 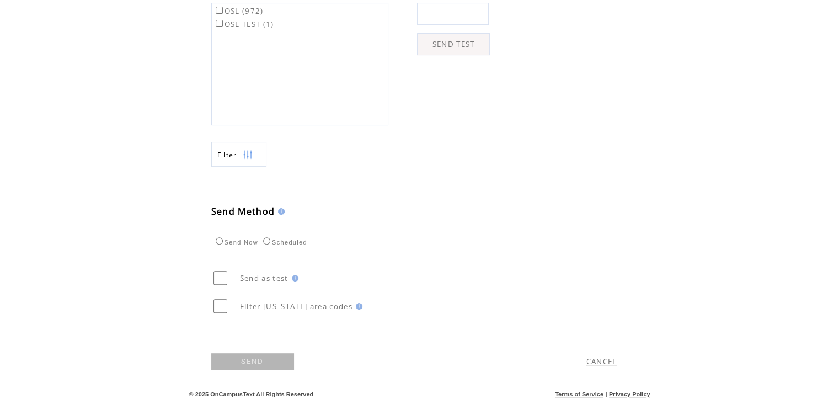 What do you see at coordinates (219, 23) in the screenshot?
I see `input: OSL TEST (1)` at bounding box center [219, 23].